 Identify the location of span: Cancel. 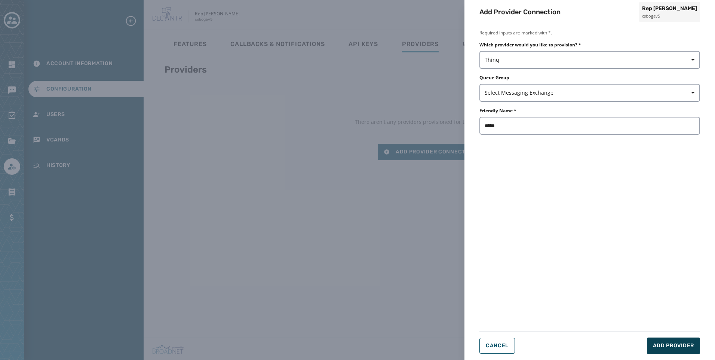
(497, 345).